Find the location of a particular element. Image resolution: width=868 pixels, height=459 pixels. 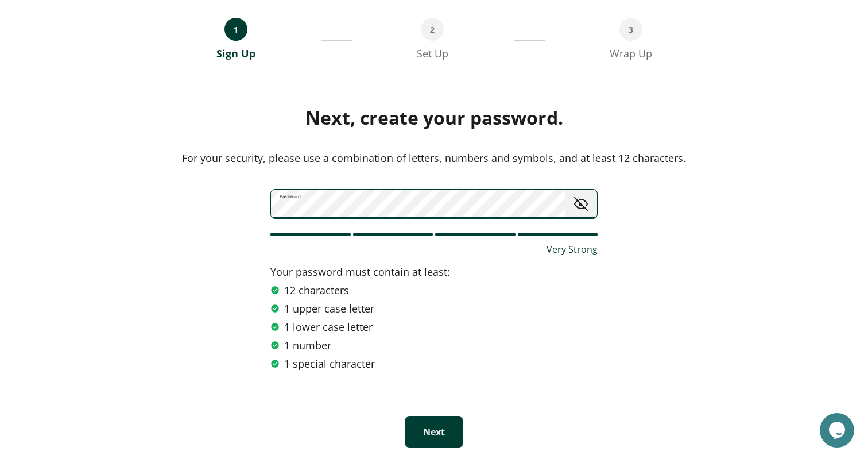

button: toggle password visibility is located at coordinates (581, 204).